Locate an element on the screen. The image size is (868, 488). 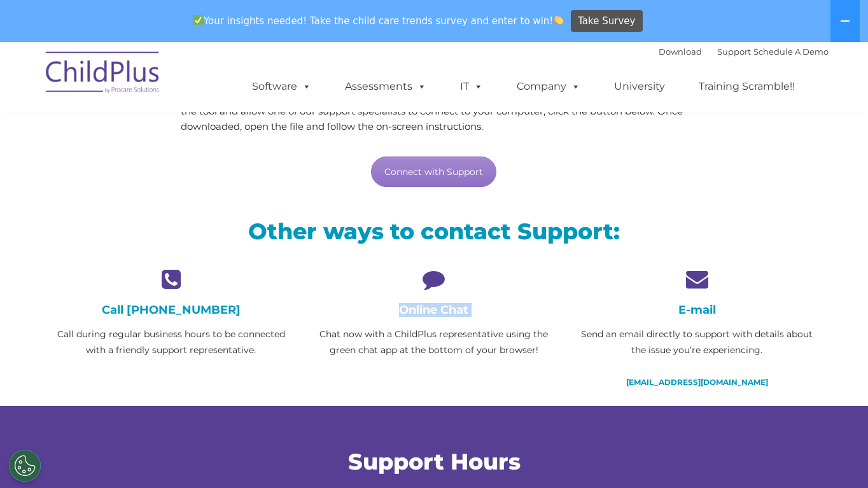
h2: Other ways to contact Support: is located at coordinates (434, 231).